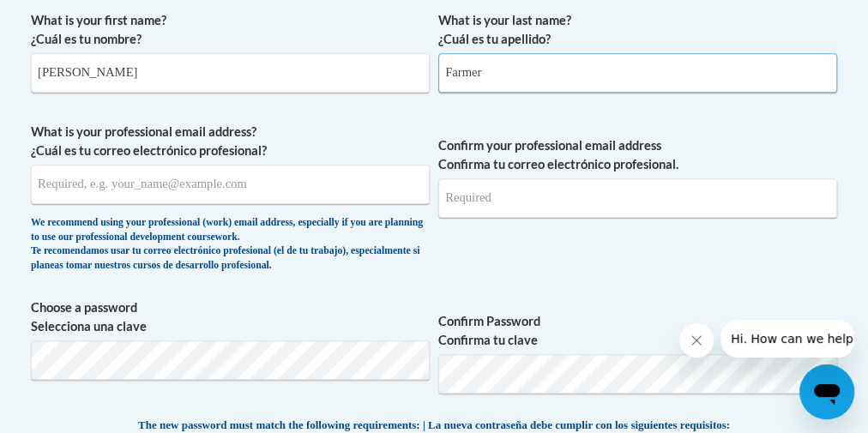 The height and width of the screenshot is (433, 868). Describe the element at coordinates (637, 30) in the screenshot. I see `label: What is your last name? ¿Cuál es tu apellido?` at that location.